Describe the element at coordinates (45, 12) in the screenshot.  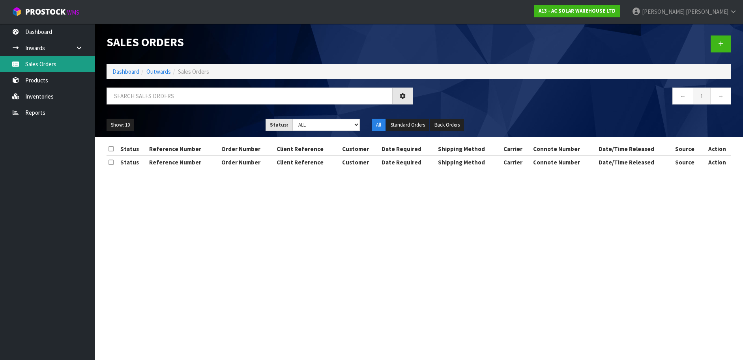
I see `span: ProStock` at that location.